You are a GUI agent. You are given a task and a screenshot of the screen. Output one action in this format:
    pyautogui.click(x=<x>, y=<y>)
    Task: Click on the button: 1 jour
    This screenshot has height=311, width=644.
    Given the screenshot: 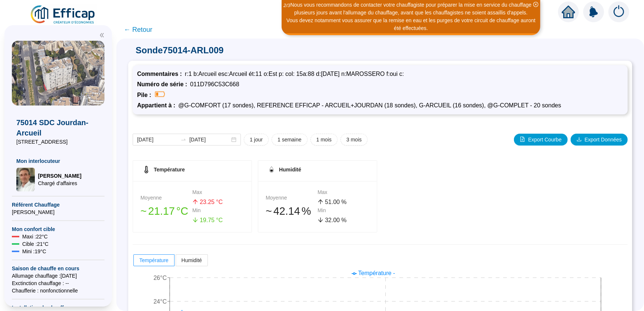 What is the action you would take?
    pyautogui.click(x=256, y=140)
    